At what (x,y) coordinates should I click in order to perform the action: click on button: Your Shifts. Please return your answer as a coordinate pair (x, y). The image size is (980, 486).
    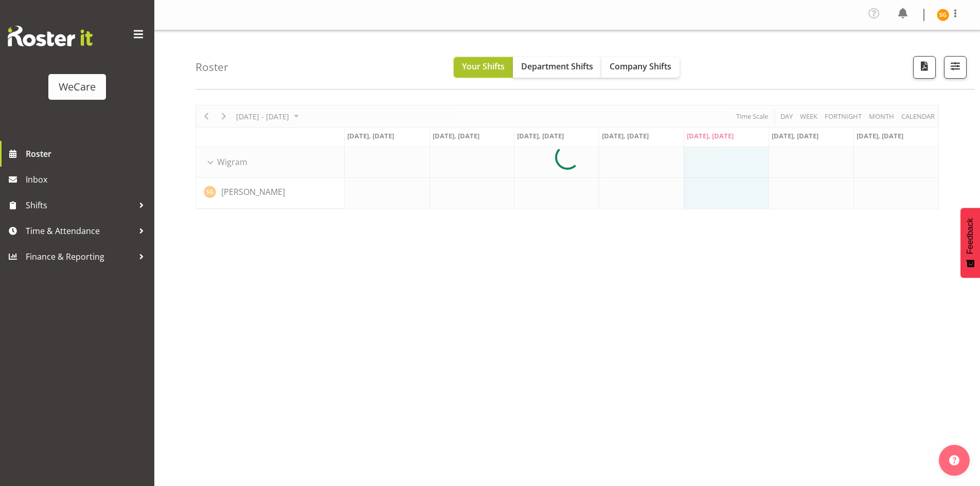
    Looking at the image, I should click on (483, 67).